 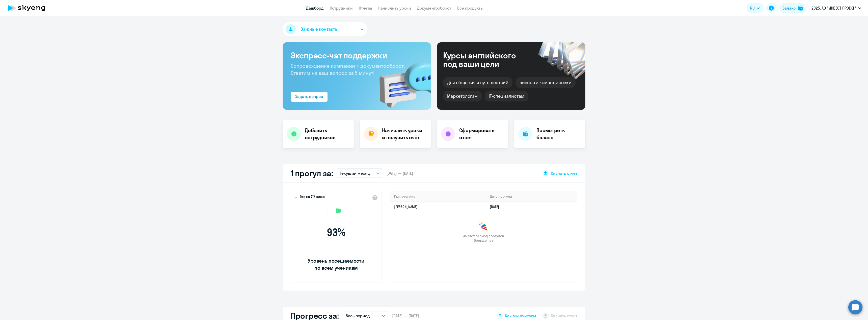 I want to click on a: Отчеты, so click(x=365, y=8).